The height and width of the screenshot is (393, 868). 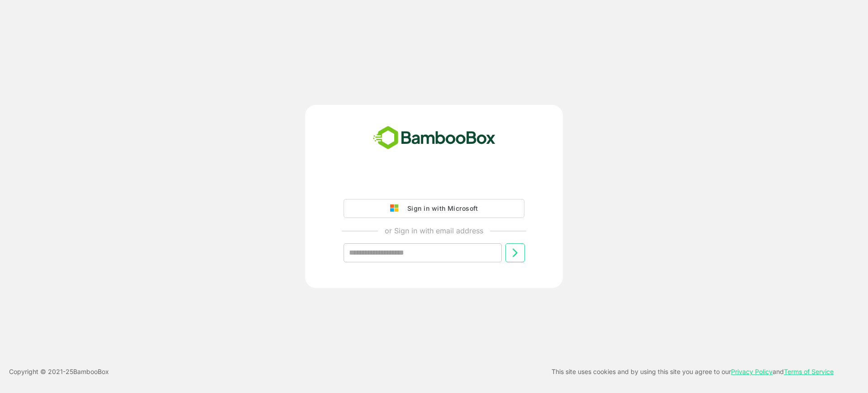 I want to click on p: This site uses cookies and by using this site you agree to our and, so click(x=692, y=372).